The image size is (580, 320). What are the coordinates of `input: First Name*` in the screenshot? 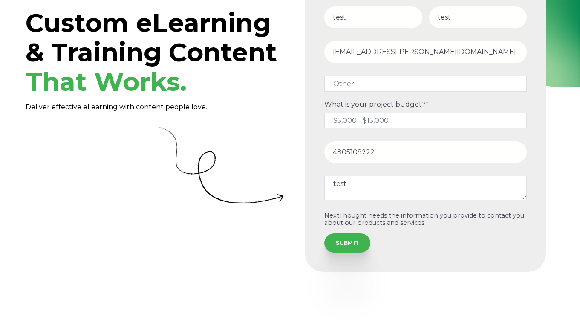 It's located at (373, 17).